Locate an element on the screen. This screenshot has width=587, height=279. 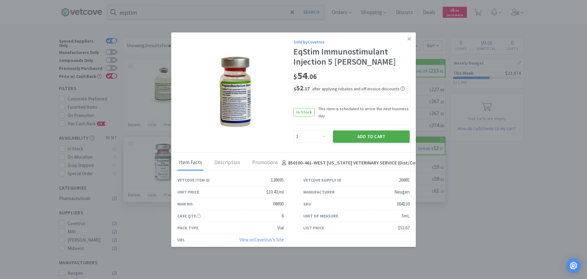
span: 52 is located at coordinates (302, 88).